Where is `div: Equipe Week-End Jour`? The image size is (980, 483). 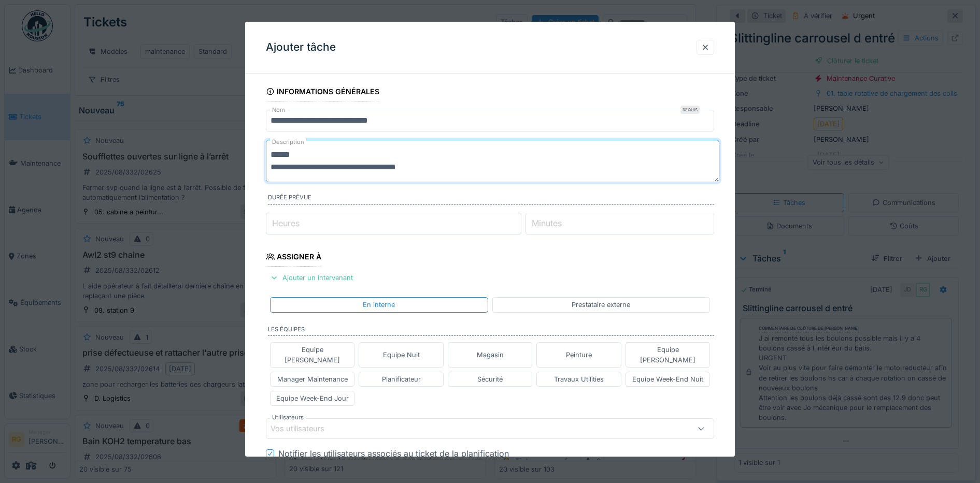
div: Equipe Week-End Jour is located at coordinates (313, 398).